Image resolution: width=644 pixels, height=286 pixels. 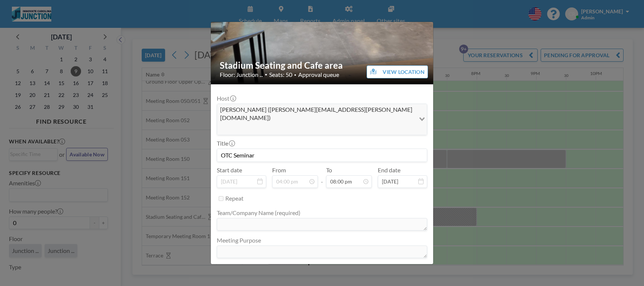 What do you see at coordinates (322, 65) in the screenshot?
I see `h2: Stadium Seating and Cafe area` at bounding box center [322, 65].